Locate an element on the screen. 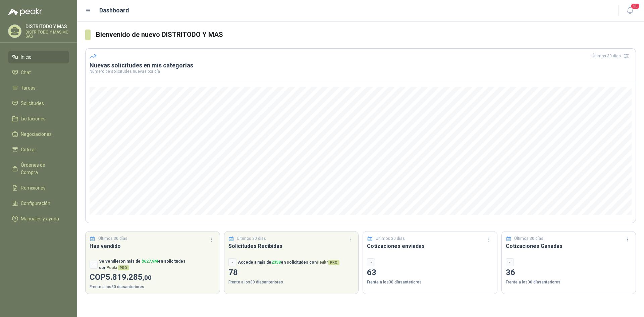  div: Últimos 30 días is located at coordinates (611, 56).